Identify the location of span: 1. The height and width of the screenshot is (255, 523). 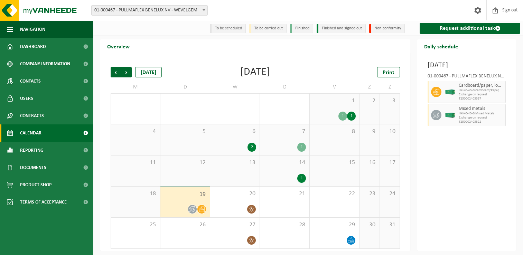
(334, 101).